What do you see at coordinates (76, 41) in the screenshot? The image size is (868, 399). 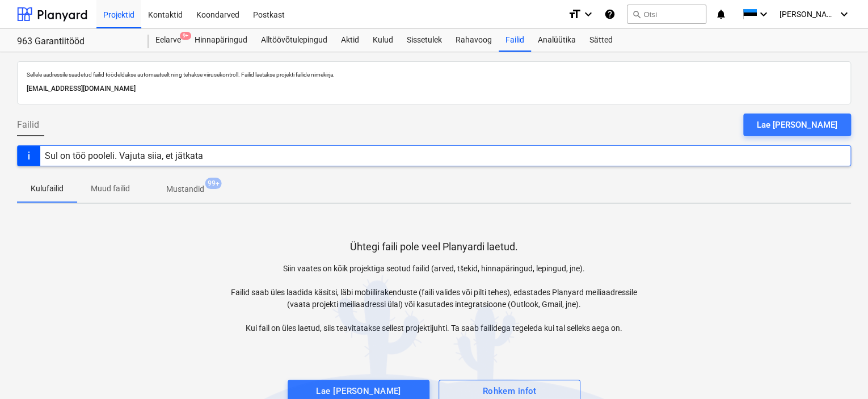 I see `div: 963 Garantiitööd` at bounding box center [76, 41].